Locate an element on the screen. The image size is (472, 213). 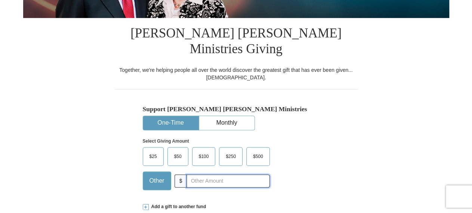
span: Other is located at coordinates (157, 181).